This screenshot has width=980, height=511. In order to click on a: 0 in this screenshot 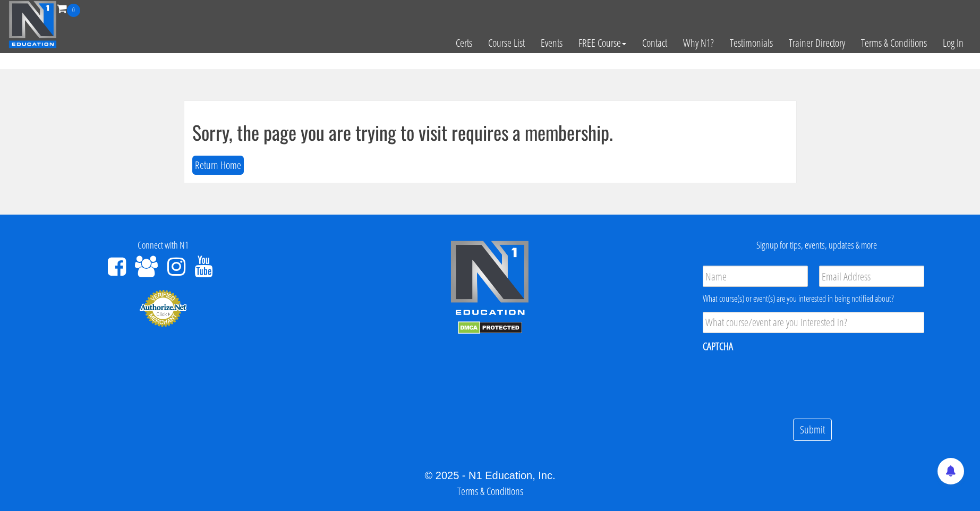, I will do `click(68, 8)`.